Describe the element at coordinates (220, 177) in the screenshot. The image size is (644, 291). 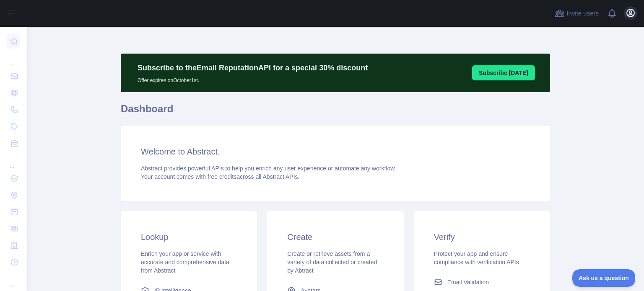
I see `span: Your account comes with across all Abstract APIs.` at that location.